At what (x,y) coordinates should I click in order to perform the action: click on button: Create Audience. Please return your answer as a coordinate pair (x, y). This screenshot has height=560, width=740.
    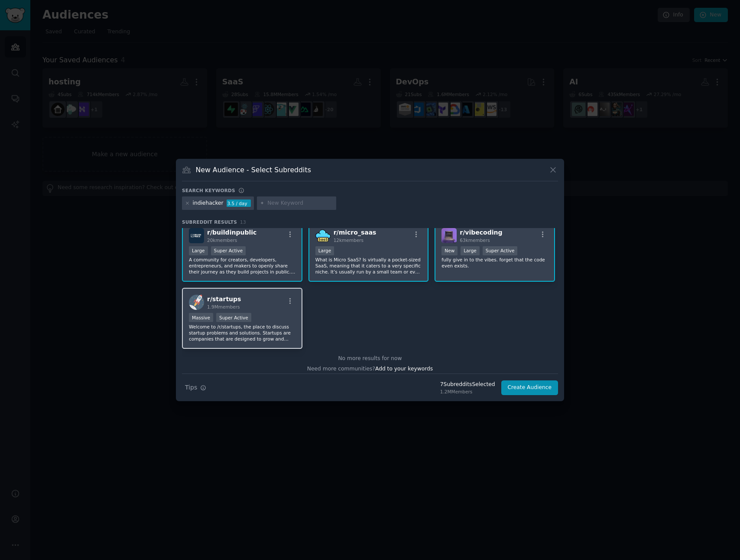
    Looking at the image, I should click on (530, 388).